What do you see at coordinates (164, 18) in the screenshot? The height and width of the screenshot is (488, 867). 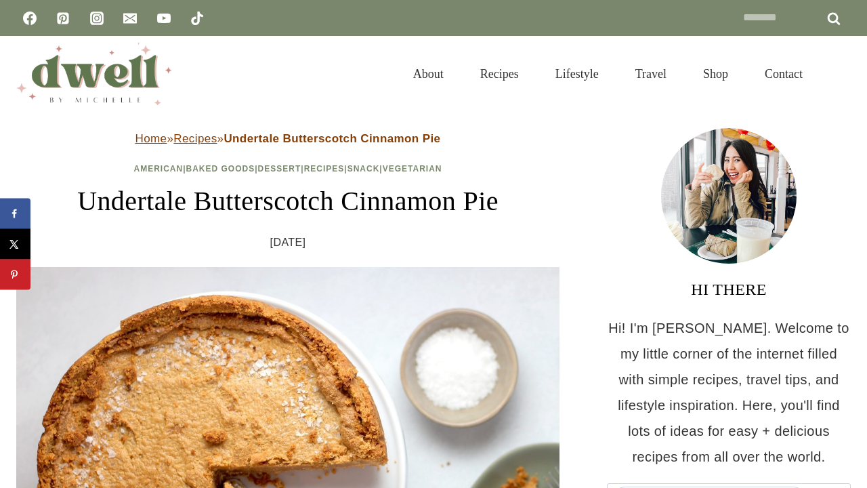 I see `a: YouTube` at bounding box center [164, 18].